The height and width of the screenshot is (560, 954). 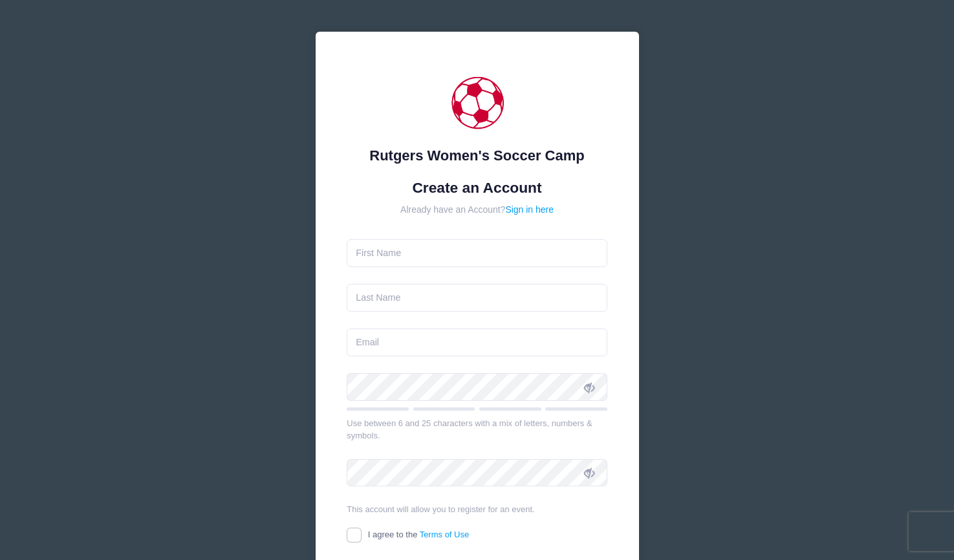 I want to click on div: Already have an Account?, so click(x=477, y=209).